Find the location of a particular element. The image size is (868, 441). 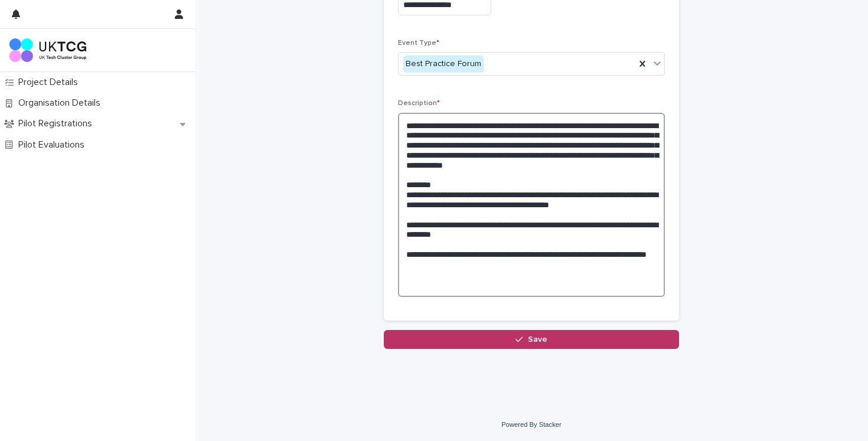

p: Pilot Registrations is located at coordinates (57, 123).